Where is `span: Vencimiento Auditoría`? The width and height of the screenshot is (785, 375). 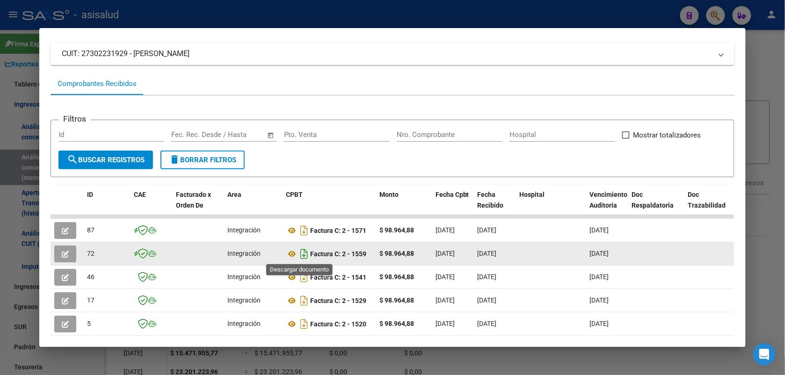 span: Vencimiento Auditoría is located at coordinates (608, 200).